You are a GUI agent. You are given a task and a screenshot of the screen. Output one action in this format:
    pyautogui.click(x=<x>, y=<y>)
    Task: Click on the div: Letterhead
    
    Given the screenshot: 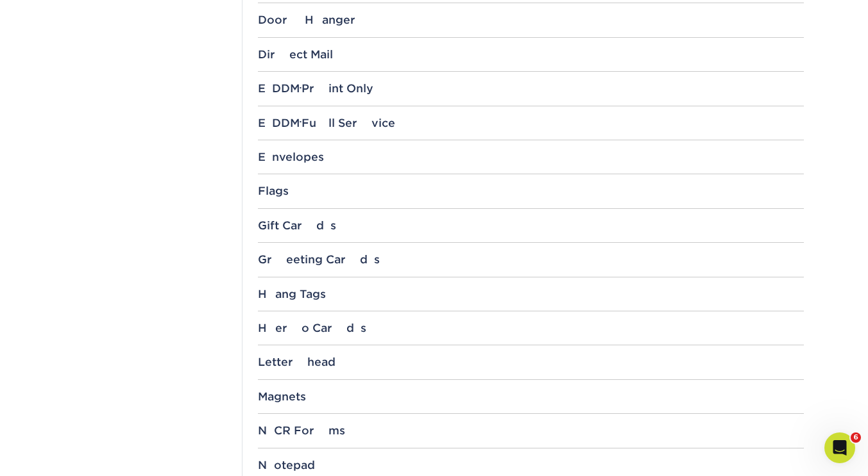 What is the action you would take?
    pyautogui.click(x=530, y=362)
    